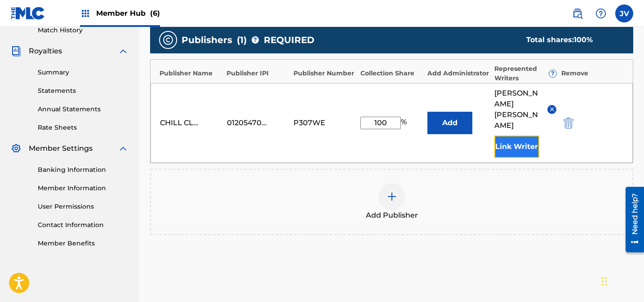 This screenshot has width=644, height=302. I want to click on button: Link Writer, so click(517, 147).